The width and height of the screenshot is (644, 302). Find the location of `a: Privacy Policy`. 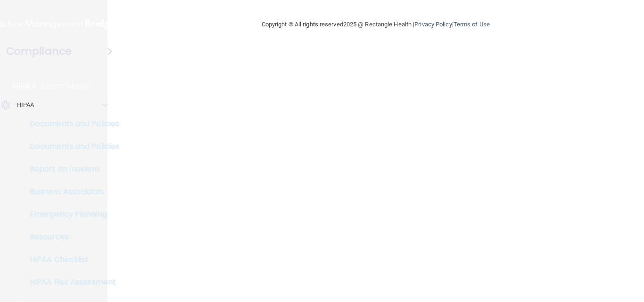

a: Privacy Policy is located at coordinates (433, 24).